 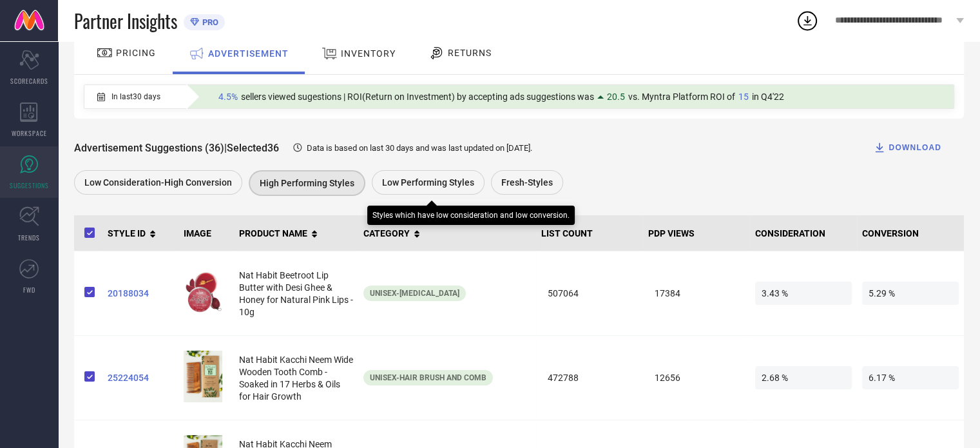 I want to click on span: 20188034, so click(x=140, y=293).